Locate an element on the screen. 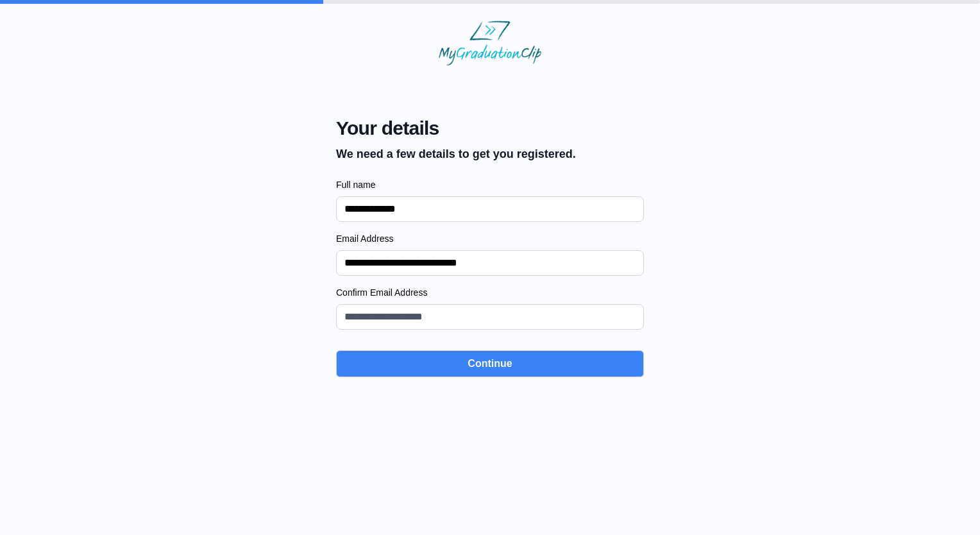 This screenshot has height=535, width=980. label: Confirm Email Address is located at coordinates (490, 293).